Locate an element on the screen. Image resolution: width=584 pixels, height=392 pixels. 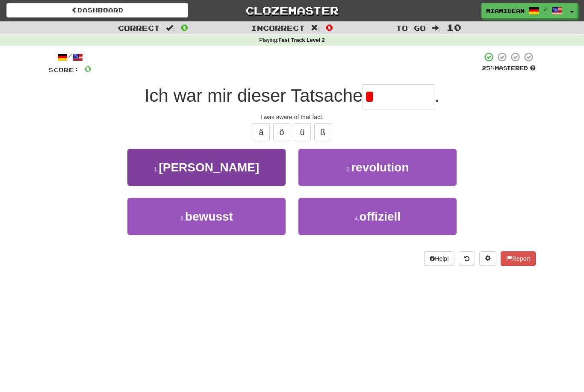
span: 10 is located at coordinates (454, 27).